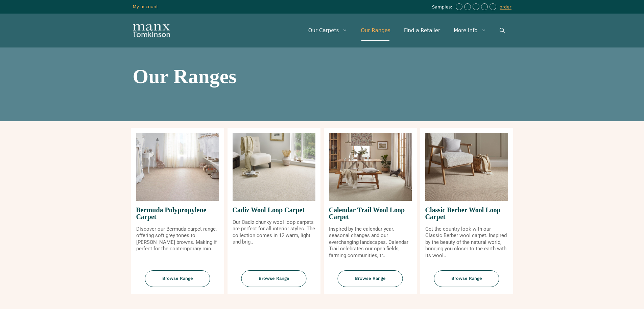  Describe the element at coordinates (274, 167) in the screenshot. I see `img: Cadiz Wool Loop Carpet` at that location.